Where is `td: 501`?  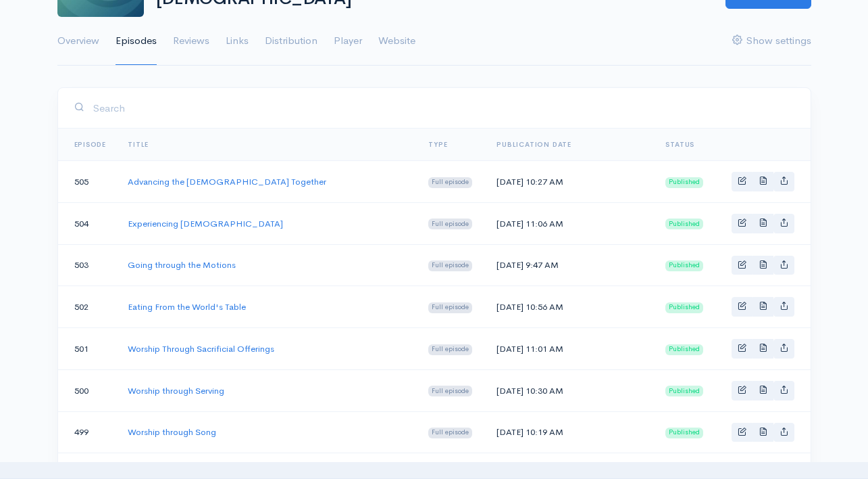
td: 501 is located at coordinates (88, 349).